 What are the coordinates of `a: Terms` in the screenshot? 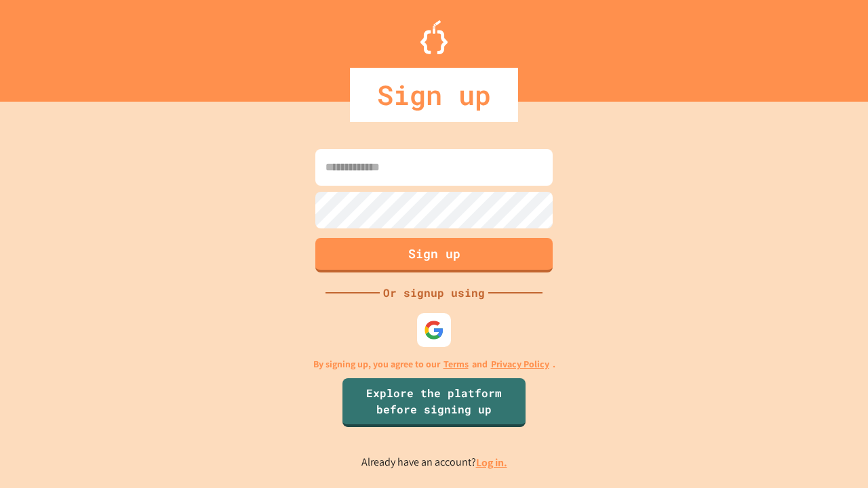 It's located at (456, 364).